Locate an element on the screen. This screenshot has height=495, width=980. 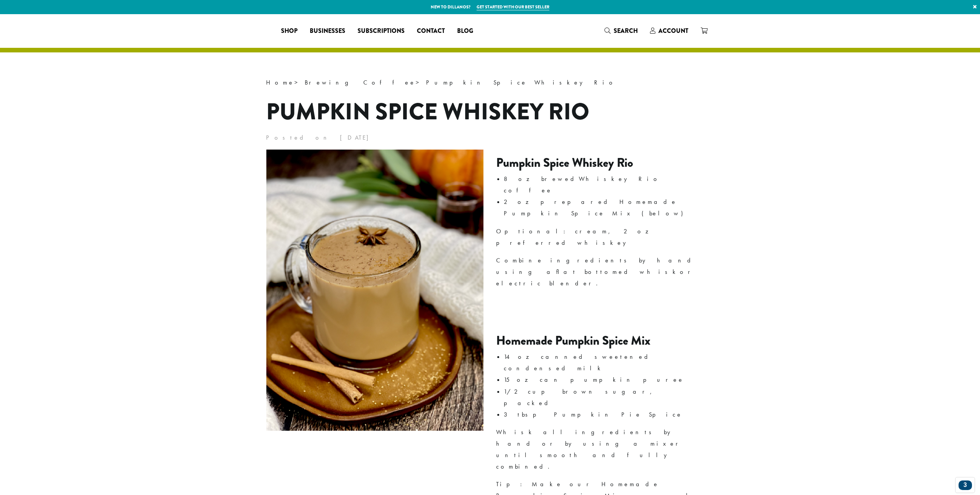
li: 8 oz brewed is located at coordinates (609, 185).